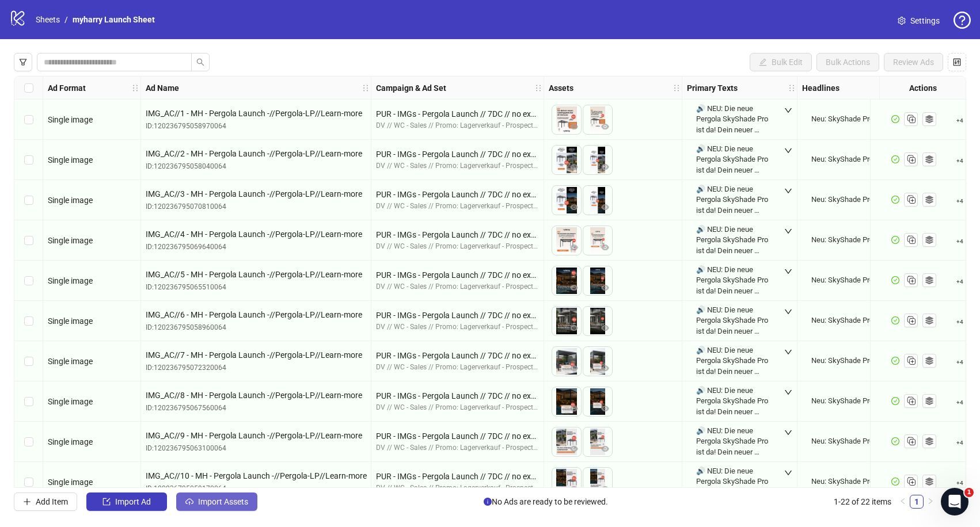 The image size is (980, 527). I want to click on strong: Headlines, so click(820, 88).